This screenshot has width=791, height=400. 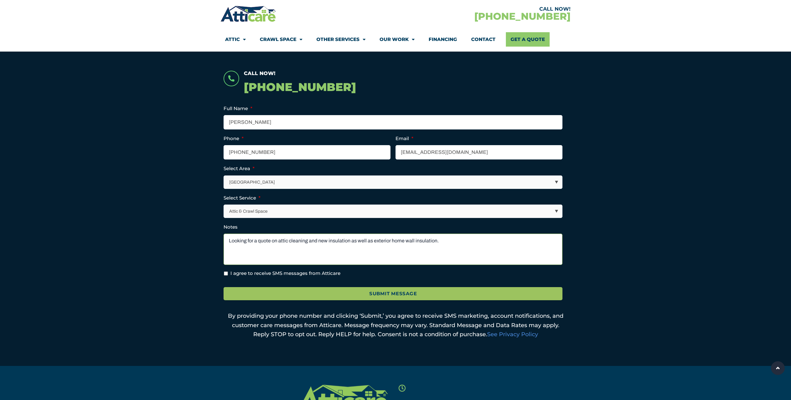 What do you see at coordinates (238, 108) in the screenshot?
I see `label: Full Name` at bounding box center [238, 108].